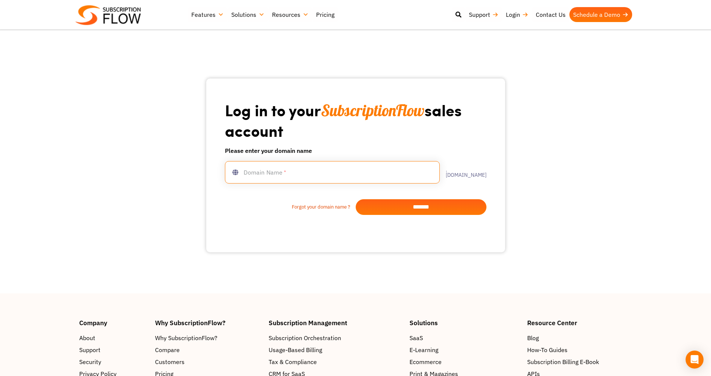 Image resolution: width=711 pixels, height=376 pixels. I want to click on span: SaaS, so click(416, 338).